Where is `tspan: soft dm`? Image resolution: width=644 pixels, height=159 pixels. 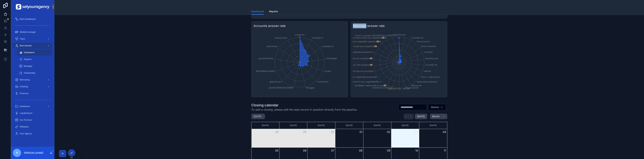
tspan: soft dm is located at coordinates (428, 71).